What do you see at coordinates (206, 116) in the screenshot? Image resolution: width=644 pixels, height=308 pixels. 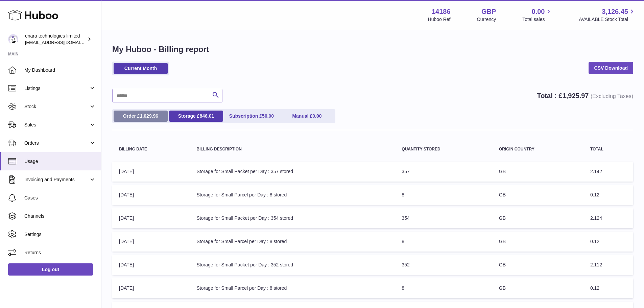 I see `span: 846.01` at bounding box center [206, 116].